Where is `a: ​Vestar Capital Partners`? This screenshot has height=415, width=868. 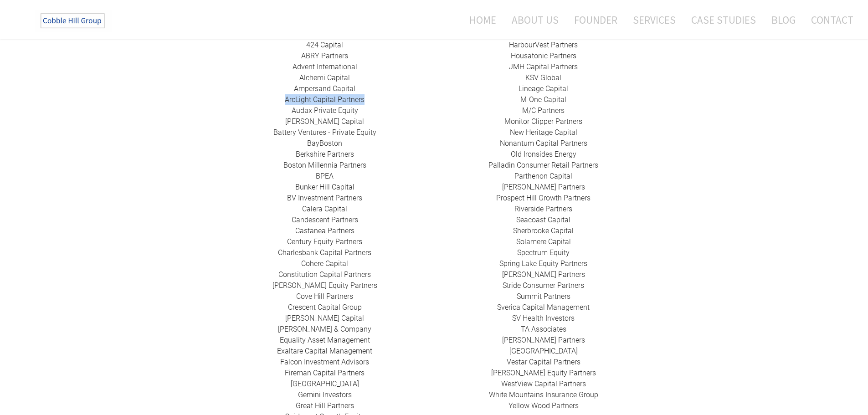 a: ​Vestar Capital Partners is located at coordinates (544, 362).